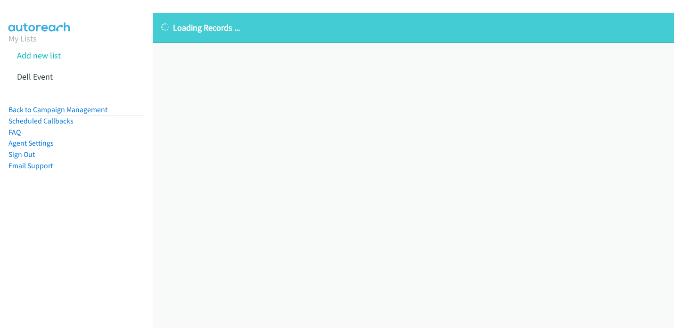 Image resolution: width=674 pixels, height=328 pixels. Describe the element at coordinates (15, 132) in the screenshot. I see `a: FAQ` at that location.